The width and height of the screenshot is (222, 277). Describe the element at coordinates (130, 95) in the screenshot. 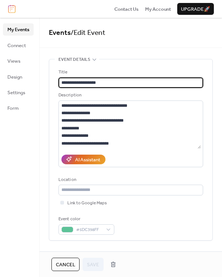

I see `div: Description` at that location.